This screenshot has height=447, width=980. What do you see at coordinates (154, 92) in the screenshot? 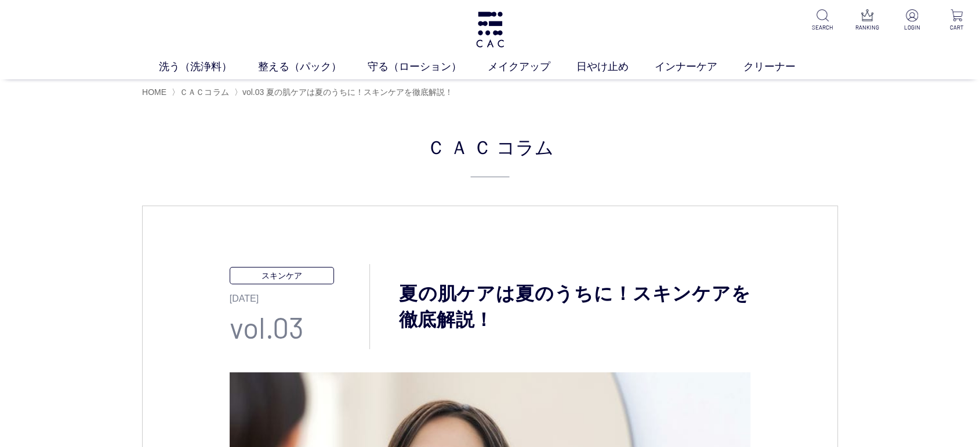
I see `span: HOME` at bounding box center [154, 92].